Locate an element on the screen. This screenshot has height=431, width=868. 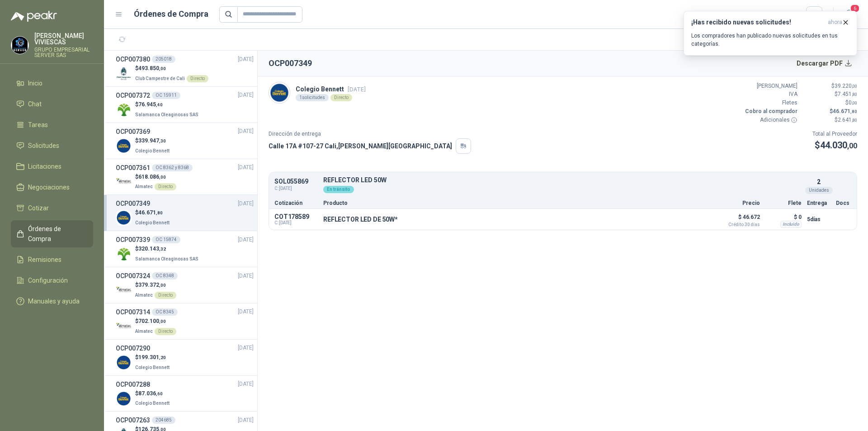
span: Solicitudes is located at coordinates (43, 146).